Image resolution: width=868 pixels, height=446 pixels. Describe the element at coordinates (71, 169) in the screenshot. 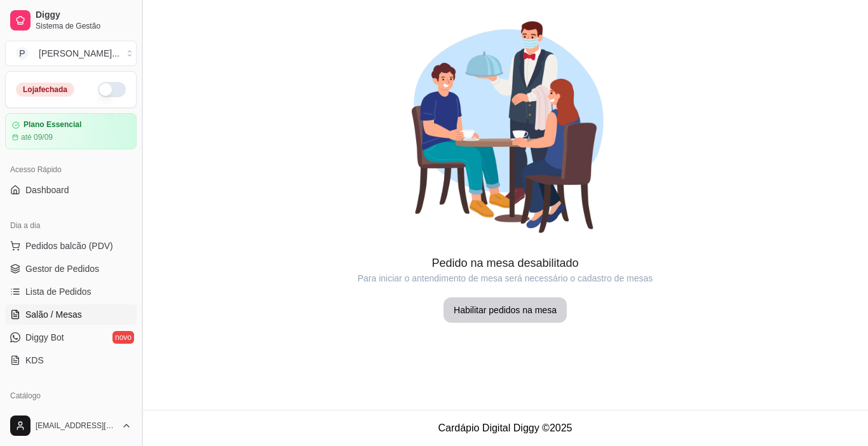

I see `div: Acesso Rápido` at that location.